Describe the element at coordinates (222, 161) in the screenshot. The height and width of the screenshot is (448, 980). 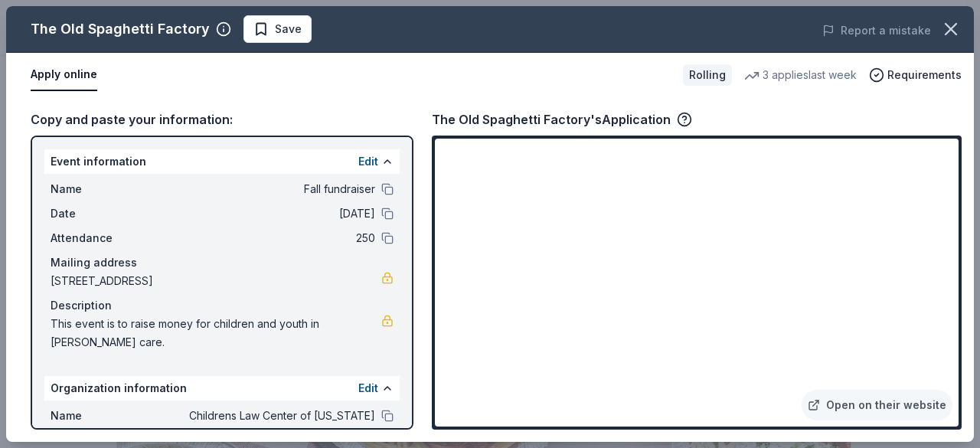
I see `div: Event information` at that location.